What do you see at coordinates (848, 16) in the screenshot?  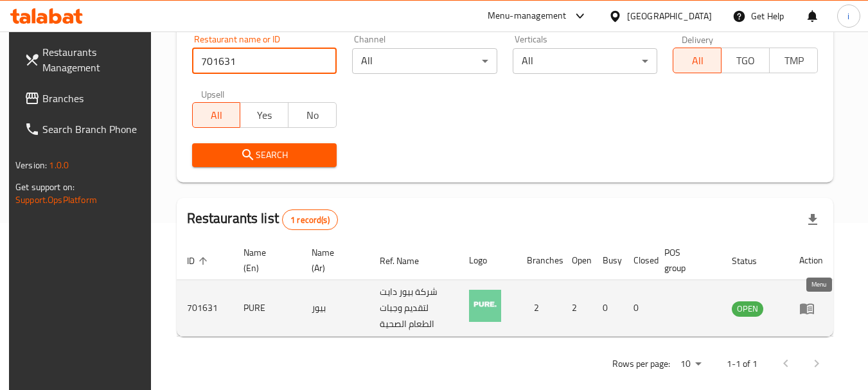 I see `span: i` at bounding box center [848, 16].